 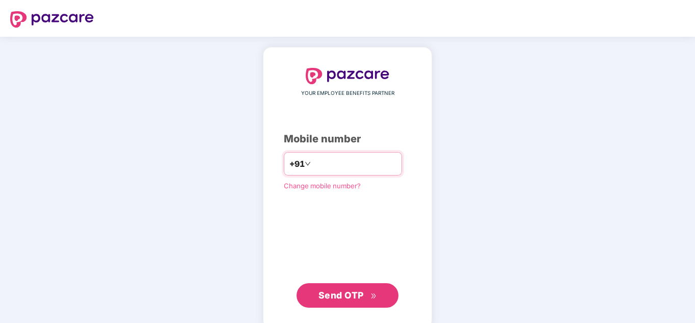 What do you see at coordinates (297, 164) in the screenshot?
I see `span: +91` at bounding box center [297, 164].